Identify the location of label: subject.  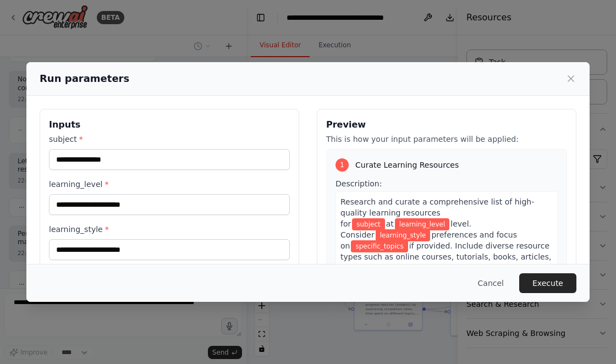
(169, 139).